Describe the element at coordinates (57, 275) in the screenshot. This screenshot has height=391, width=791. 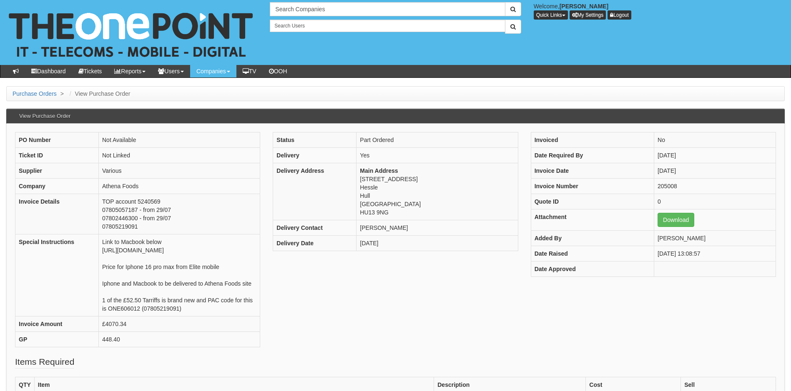
I see `th: Special Instructions` at that location.